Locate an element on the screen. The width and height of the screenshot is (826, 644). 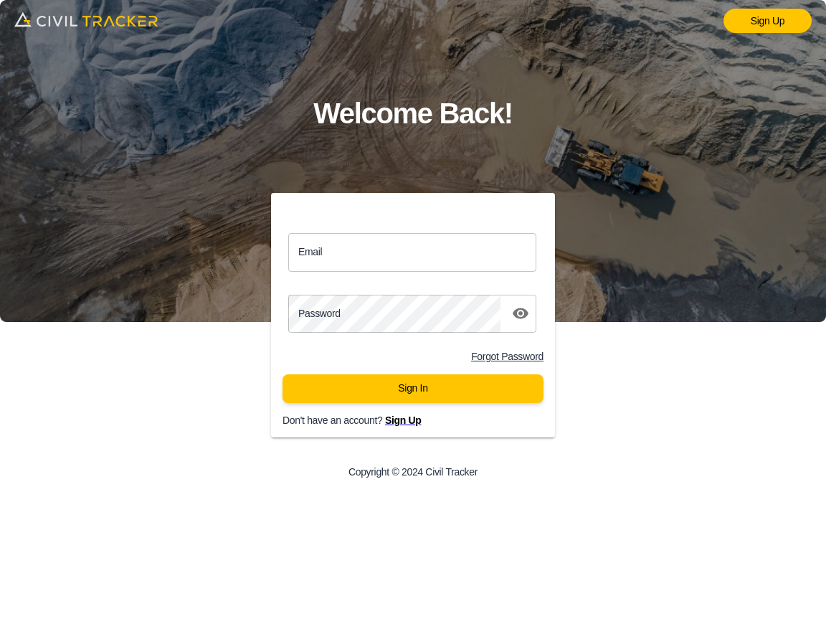
img: logo is located at coordinates (86, 20).